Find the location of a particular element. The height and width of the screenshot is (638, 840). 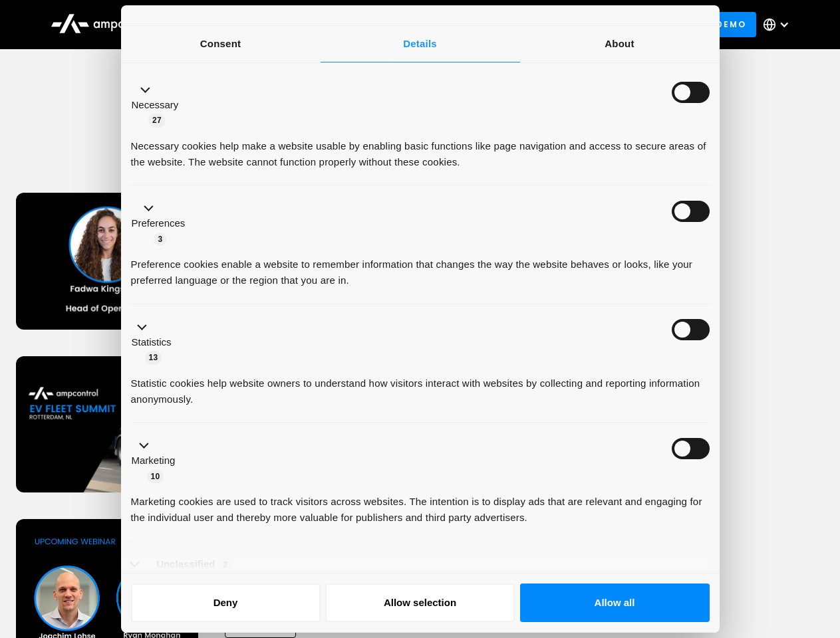

button: Necessary (27) is located at coordinates (159, 105).